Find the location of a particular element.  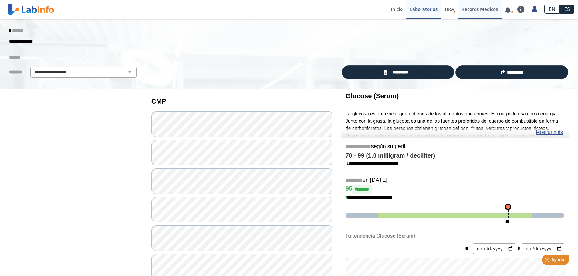

span: HRA is located at coordinates (449, 9).